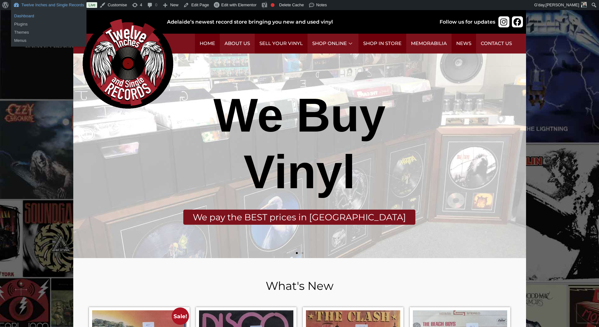  What do you see at coordinates (496, 43) in the screenshot?
I see `a: Contact Us` at bounding box center [496, 43].